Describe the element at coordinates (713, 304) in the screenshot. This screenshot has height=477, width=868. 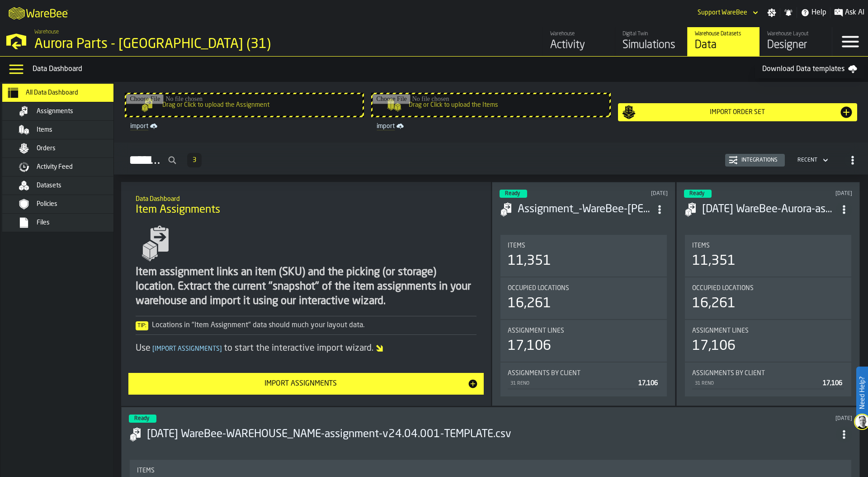
I see `div: 16,261` at that location.